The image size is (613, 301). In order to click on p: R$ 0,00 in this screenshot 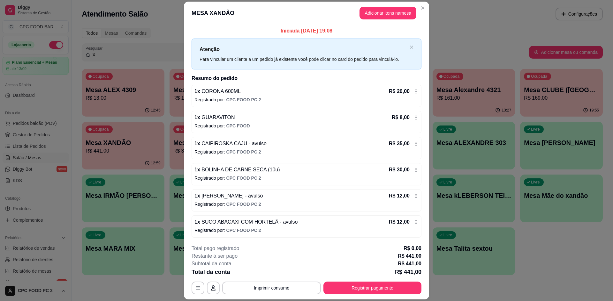, I will do `click(412, 249)`.